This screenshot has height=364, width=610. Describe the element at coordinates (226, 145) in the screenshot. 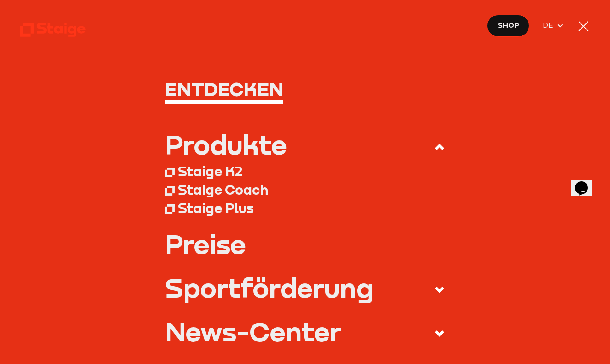

I see `div: Produkte` at that location.